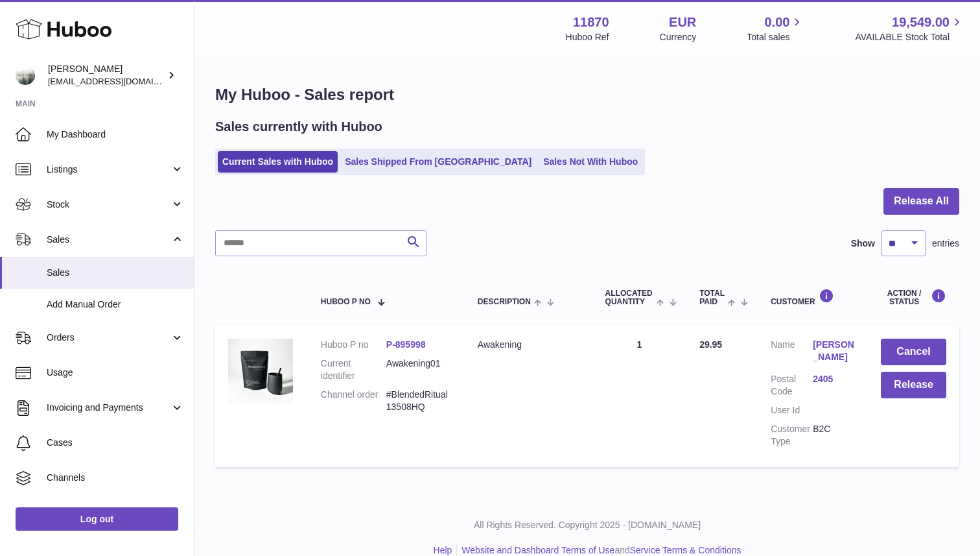  What do you see at coordinates (909, 29) in the screenshot?
I see `a: 19,549.00 AVAILABLE Stock Total` at bounding box center [909, 29].